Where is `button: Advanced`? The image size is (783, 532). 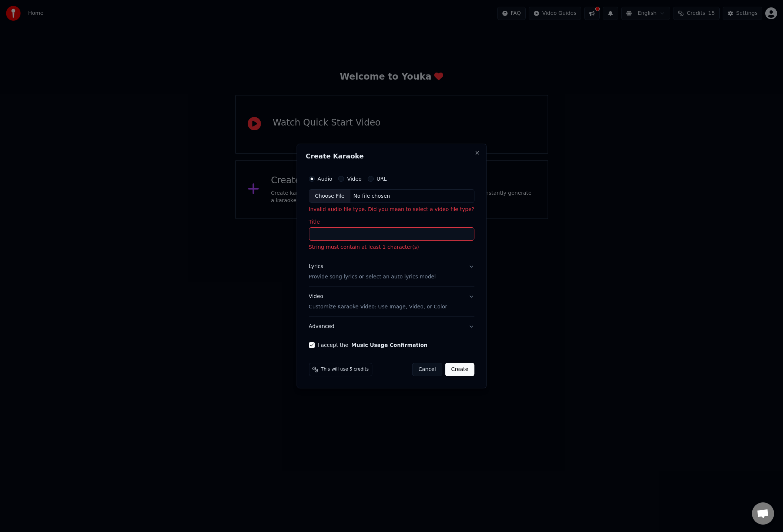 button: Advanced is located at coordinates (391, 327).